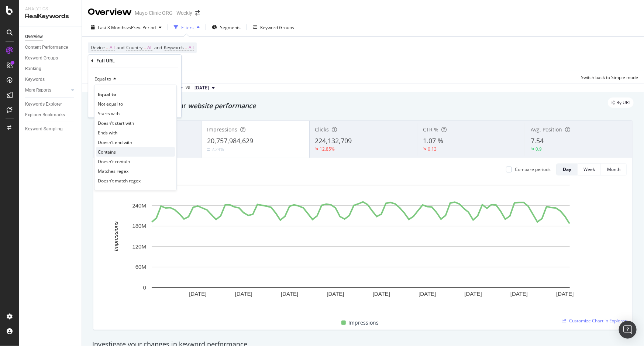 This screenshot has width=644, height=346. What do you see at coordinates (537, 141) in the screenshot?
I see `span: 7.54` at bounding box center [537, 141].